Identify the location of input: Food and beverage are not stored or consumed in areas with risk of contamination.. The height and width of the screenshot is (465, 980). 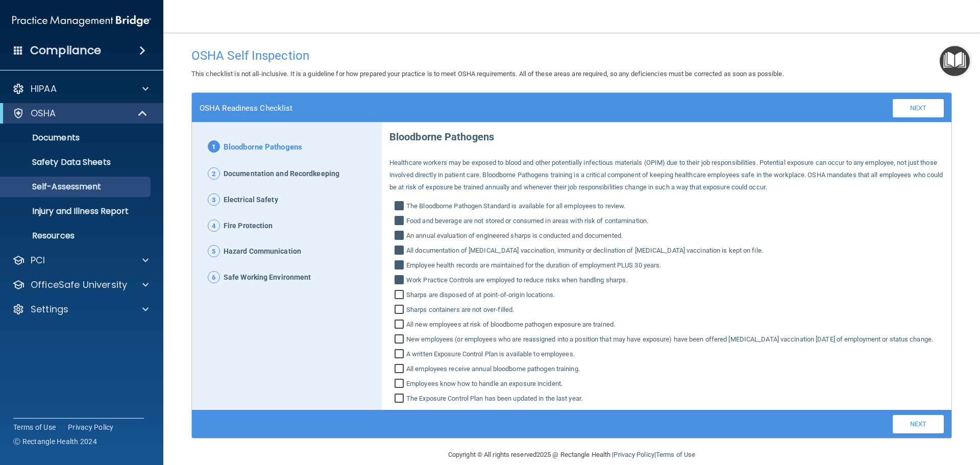
(400, 222).